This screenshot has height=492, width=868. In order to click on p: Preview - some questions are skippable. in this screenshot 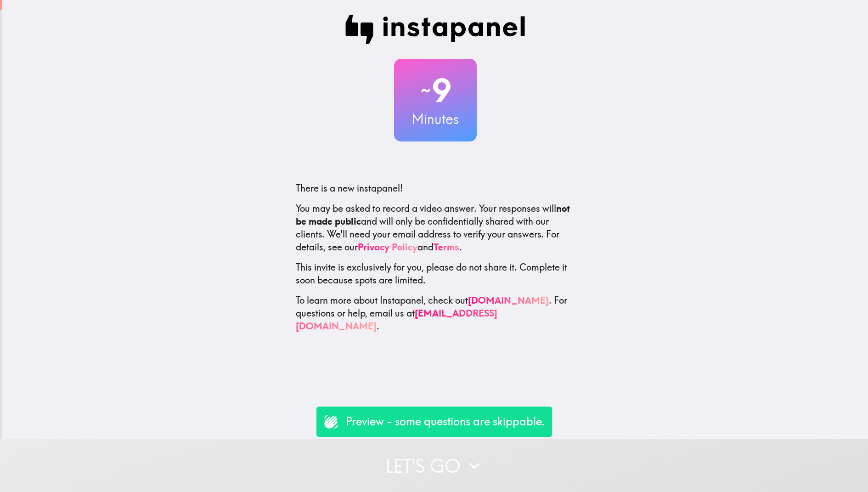, I will do `click(445, 422)`.